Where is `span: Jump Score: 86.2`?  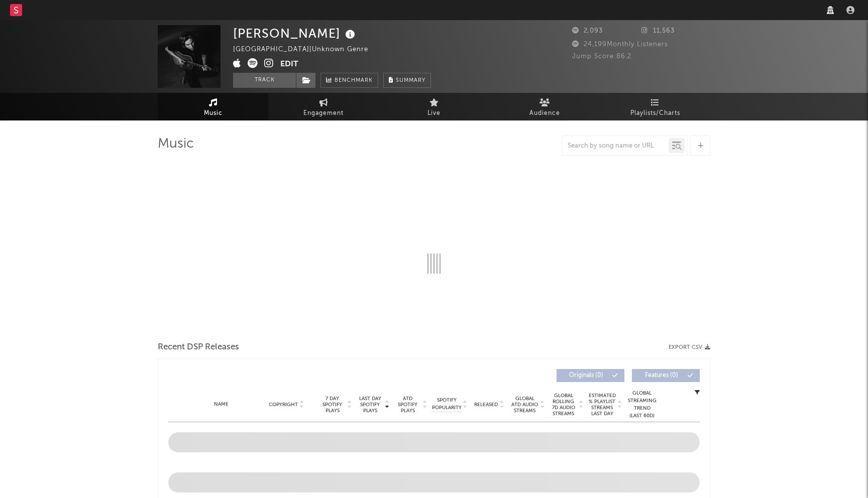 span: Jump Score: 86.2 is located at coordinates (602, 56).